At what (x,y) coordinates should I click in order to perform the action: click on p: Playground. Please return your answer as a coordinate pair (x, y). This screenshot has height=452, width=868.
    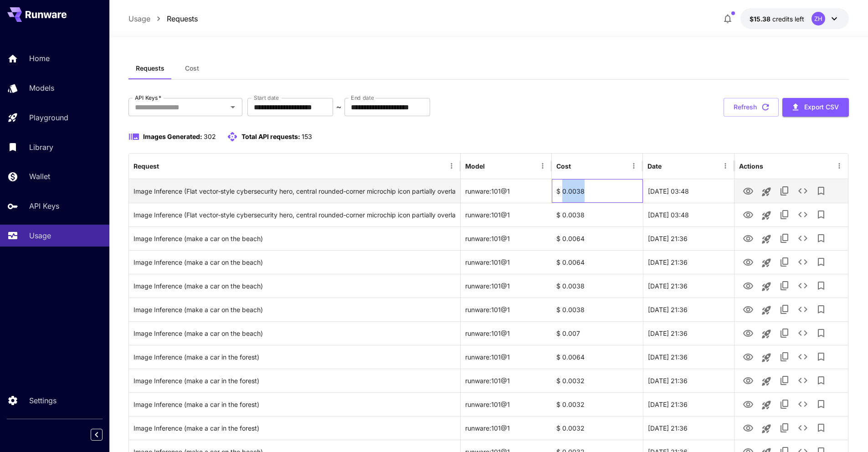
    Looking at the image, I should click on (49, 117).